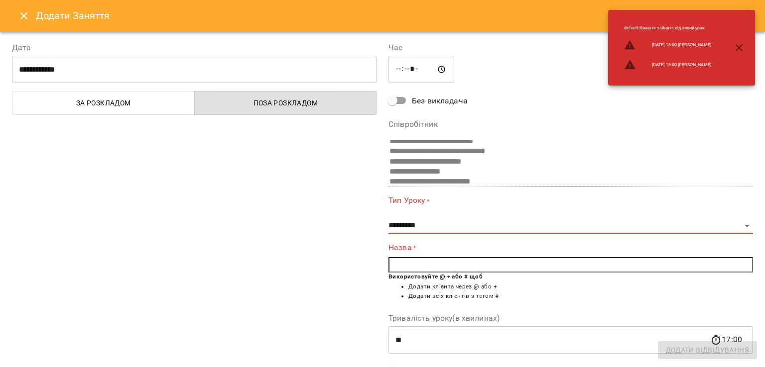  I want to click on label: Назва, so click(571, 247).